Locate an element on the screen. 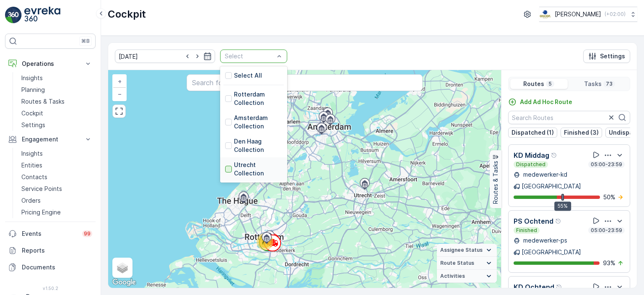 The height and width of the screenshot is (295, 644). a: Service Points is located at coordinates (56, 189).